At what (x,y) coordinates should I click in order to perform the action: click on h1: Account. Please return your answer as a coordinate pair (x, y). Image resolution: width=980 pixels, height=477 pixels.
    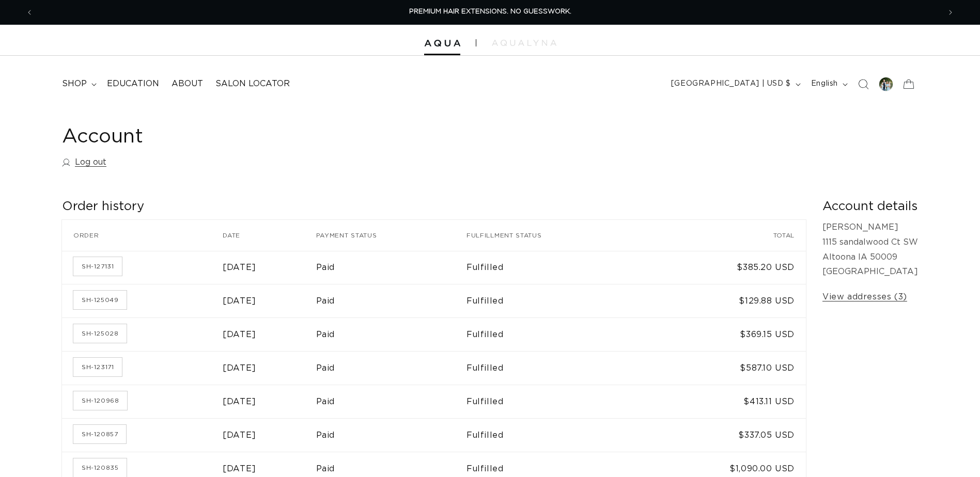
    Looking at the image, I should click on (490, 137).